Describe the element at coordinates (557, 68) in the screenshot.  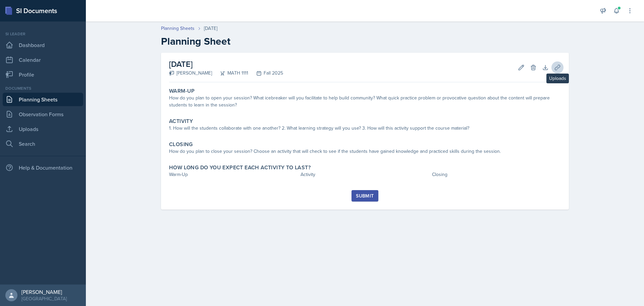
I see `button: Uploads` at that location.